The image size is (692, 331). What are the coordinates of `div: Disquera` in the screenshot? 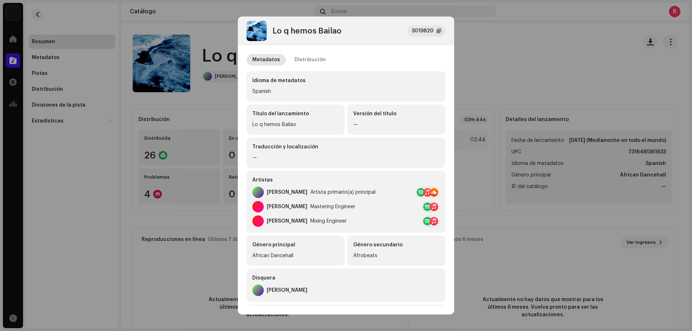 It's located at (346, 278).